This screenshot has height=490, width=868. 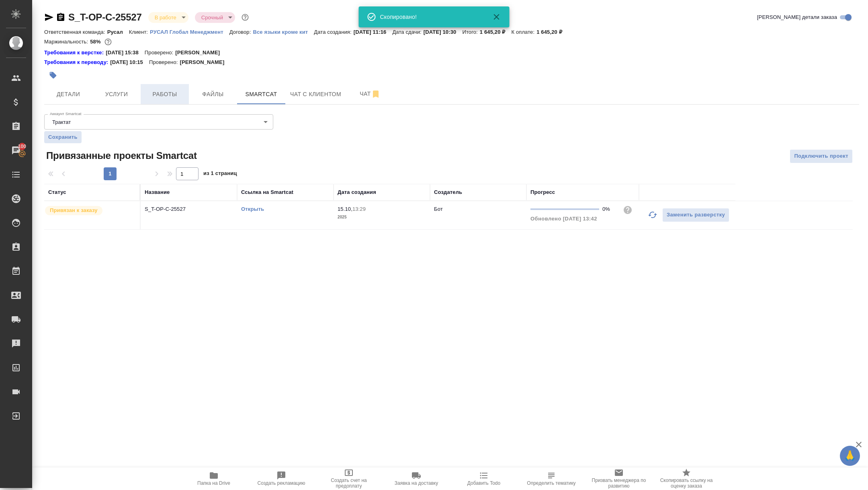 What do you see at coordinates (416, 483) in the screenshot?
I see `span: Заявка на доставку` at bounding box center [416, 483].